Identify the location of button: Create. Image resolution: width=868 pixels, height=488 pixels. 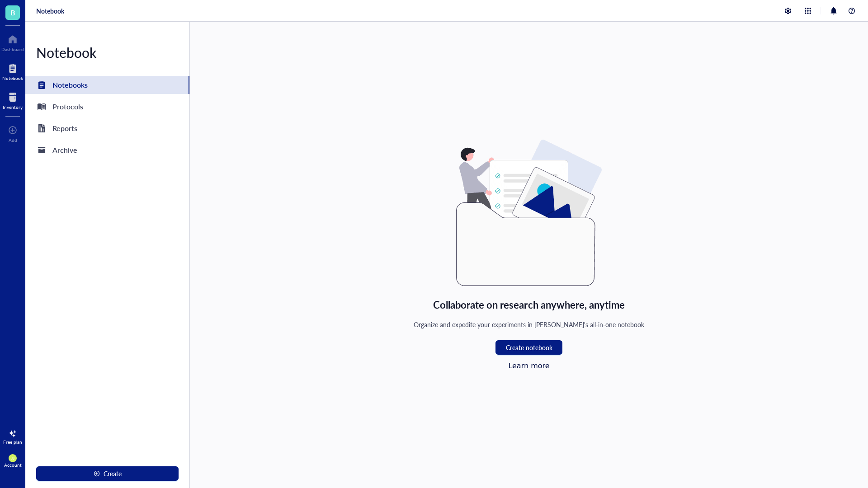
(107, 474).